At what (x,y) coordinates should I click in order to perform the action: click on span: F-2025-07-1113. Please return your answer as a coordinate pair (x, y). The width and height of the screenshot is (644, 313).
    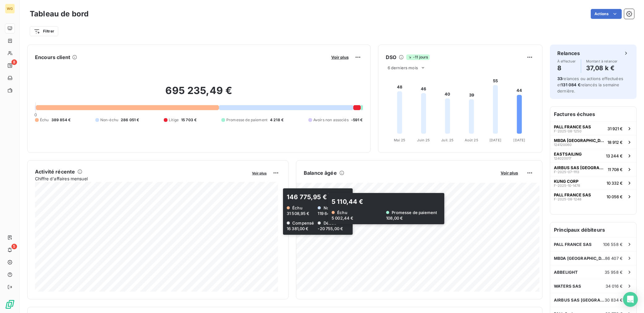
    Looking at the image, I should click on (566, 172).